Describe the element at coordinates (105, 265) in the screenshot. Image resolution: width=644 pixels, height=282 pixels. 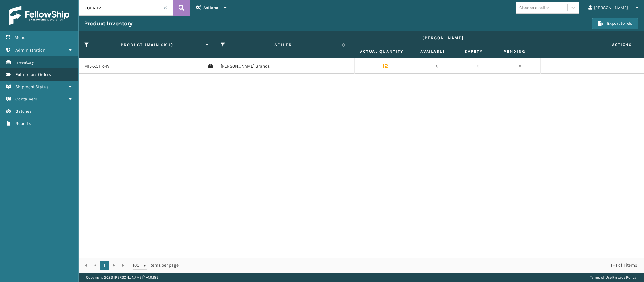
I see `a: 1` at that location.